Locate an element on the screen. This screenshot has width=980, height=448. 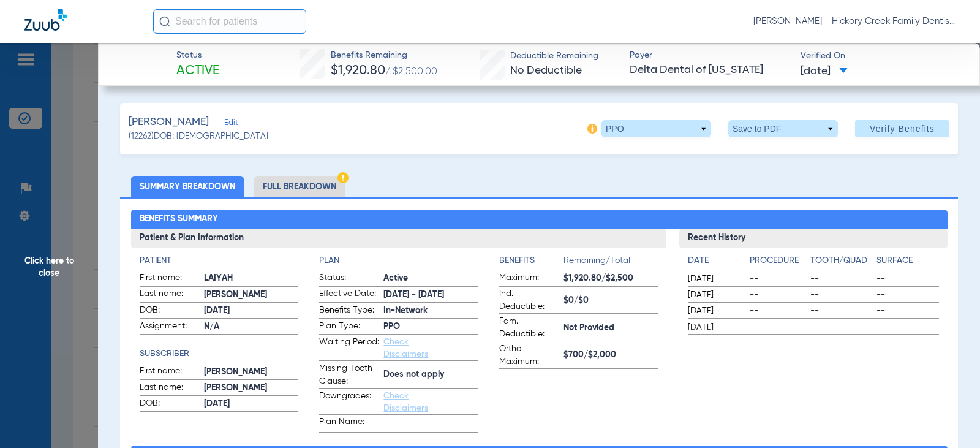
span: No Deductible is located at coordinates (546, 70).